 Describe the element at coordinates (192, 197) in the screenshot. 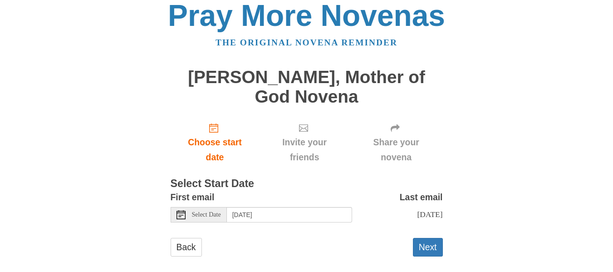

I see `label: First email` at that location.